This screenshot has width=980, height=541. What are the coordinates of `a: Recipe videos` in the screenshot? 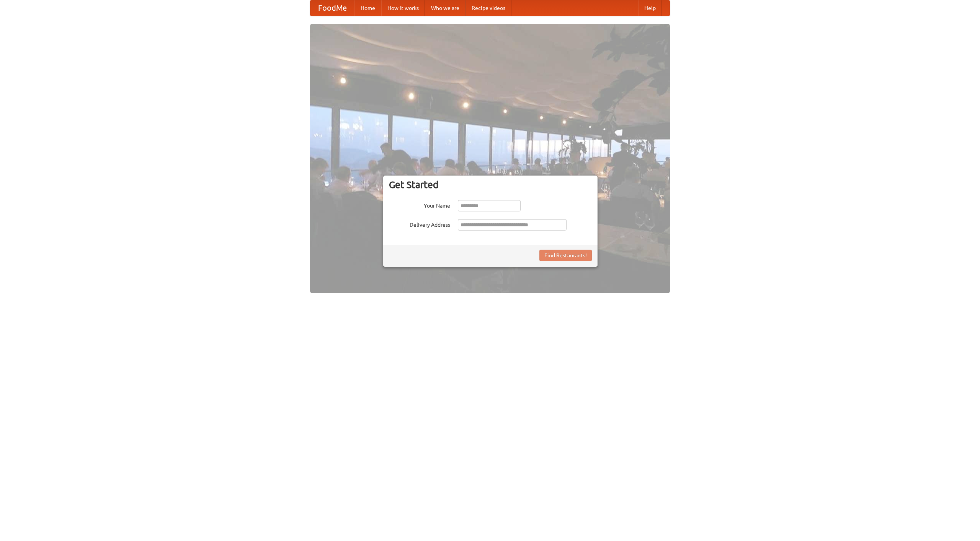 It's located at (488, 8).